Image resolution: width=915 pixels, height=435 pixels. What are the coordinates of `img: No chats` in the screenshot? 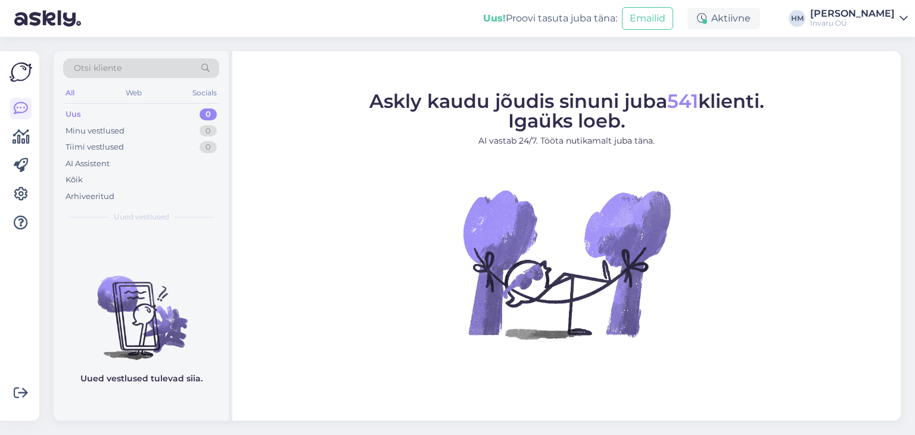 It's located at (141, 308).